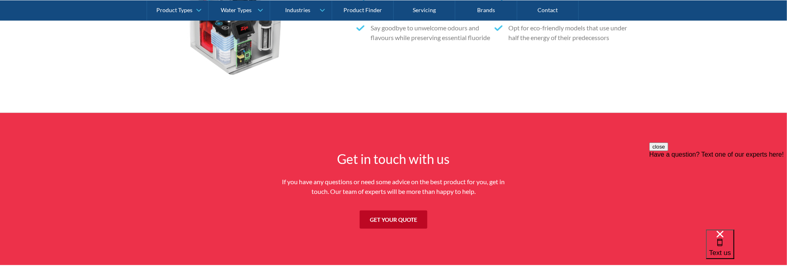 This screenshot has width=787, height=270. Describe the element at coordinates (393, 220) in the screenshot. I see `a: Get your quote` at that location.